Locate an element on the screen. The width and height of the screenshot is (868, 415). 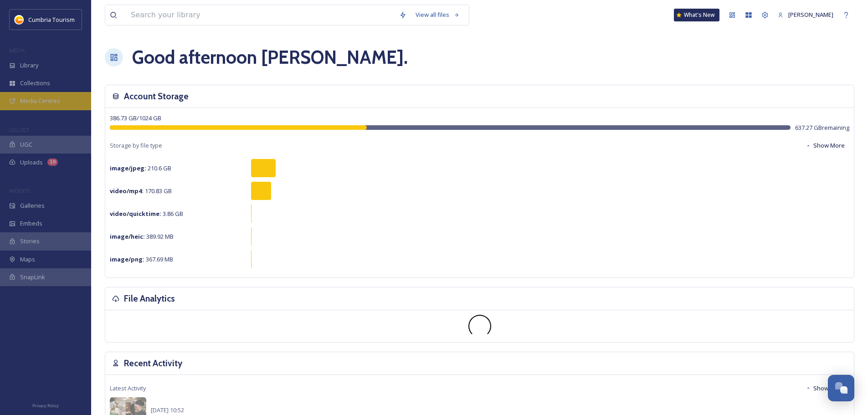
button: Open Chat is located at coordinates (841, 388).